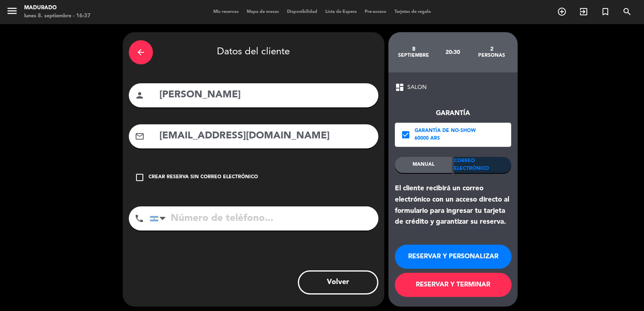 The width and height of the screenshot is (644, 311). I want to click on input: Nombre del cliente, so click(266, 95).